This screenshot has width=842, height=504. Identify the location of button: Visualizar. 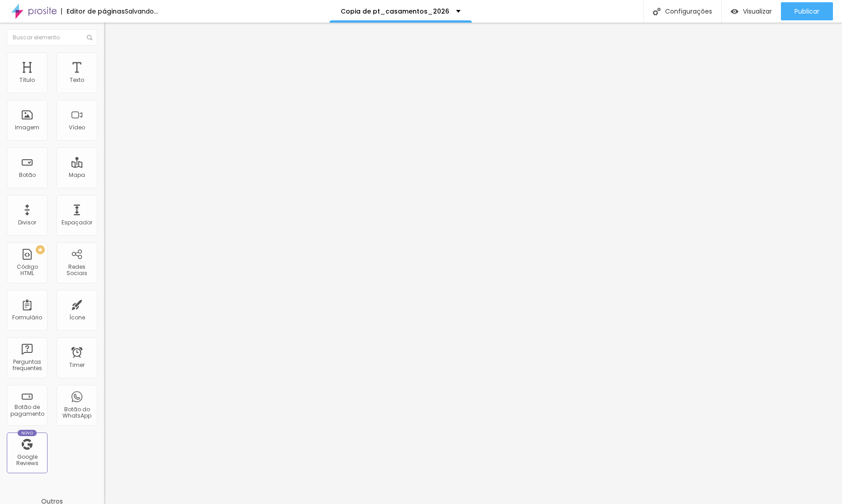
(751, 11).